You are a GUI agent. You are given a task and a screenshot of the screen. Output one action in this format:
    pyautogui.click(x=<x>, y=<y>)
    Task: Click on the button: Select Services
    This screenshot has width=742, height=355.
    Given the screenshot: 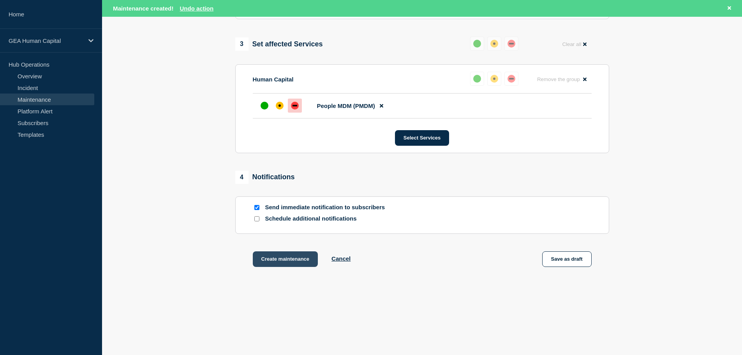 What is the action you would take?
    pyautogui.click(x=422, y=138)
    